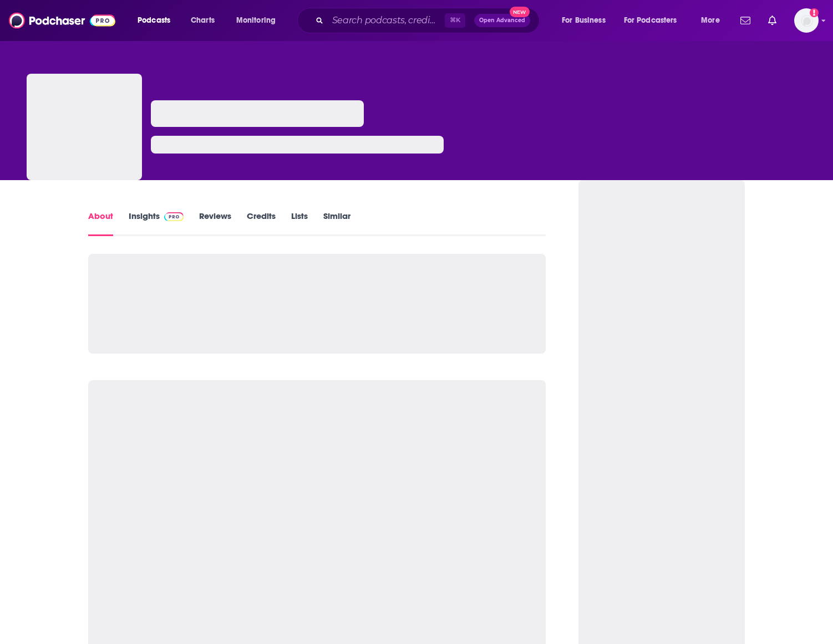 This screenshot has height=644, width=833. Describe the element at coordinates (454, 20) in the screenshot. I see `span: ⌘ K` at that location.